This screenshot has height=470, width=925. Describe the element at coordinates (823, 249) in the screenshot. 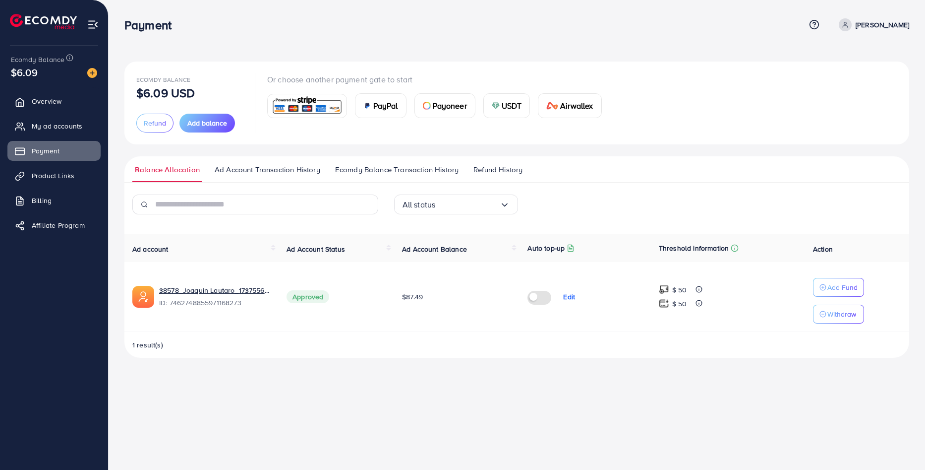

I see `span: Action` at that location.